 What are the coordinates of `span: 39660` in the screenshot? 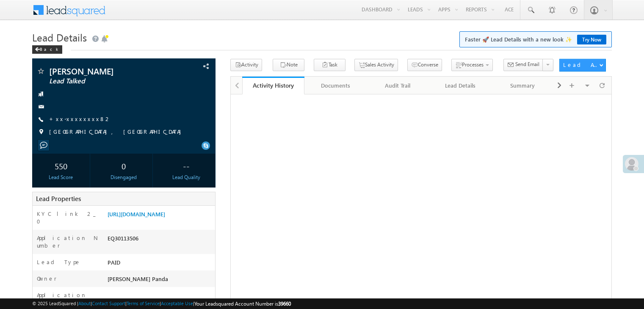 It's located at (284, 304).